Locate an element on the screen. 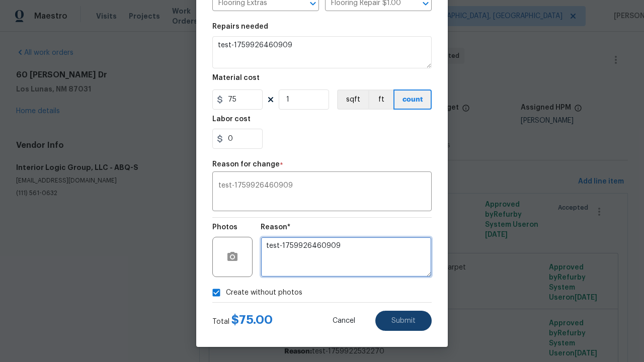 This screenshot has height=362, width=644. div: Total is located at coordinates (243, 321).